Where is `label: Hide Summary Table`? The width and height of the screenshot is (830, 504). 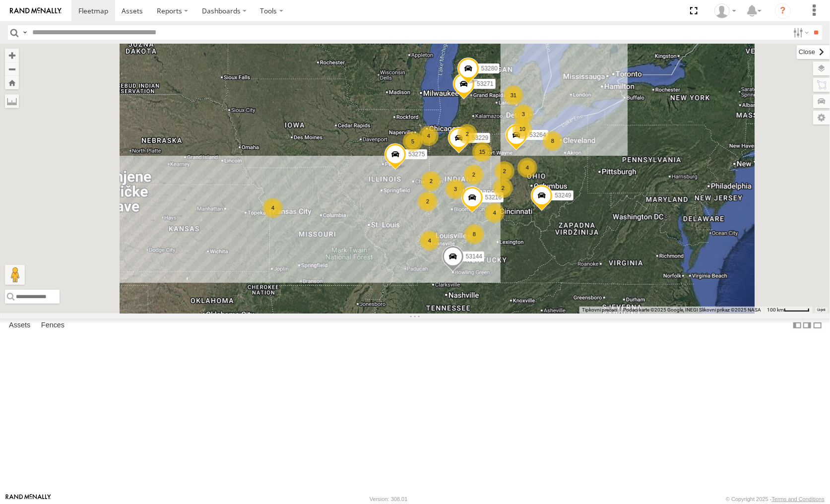
label: Hide Summary Table is located at coordinates (817, 326).